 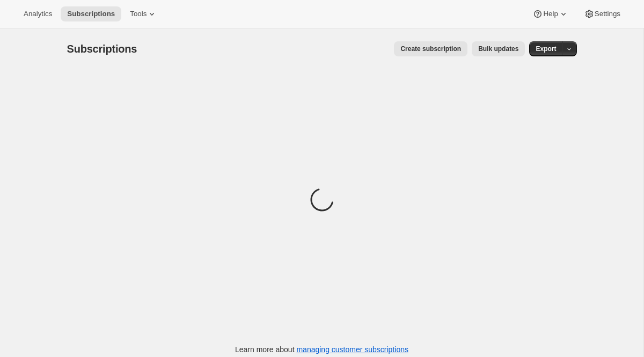 I want to click on button: Settings, so click(x=602, y=14).